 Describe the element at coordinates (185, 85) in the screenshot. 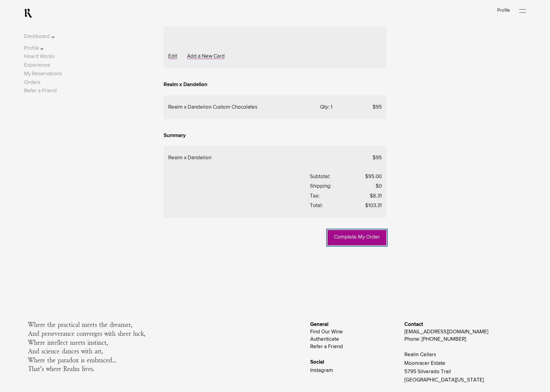

I see `h3: Realm x Dandelion` at that location.